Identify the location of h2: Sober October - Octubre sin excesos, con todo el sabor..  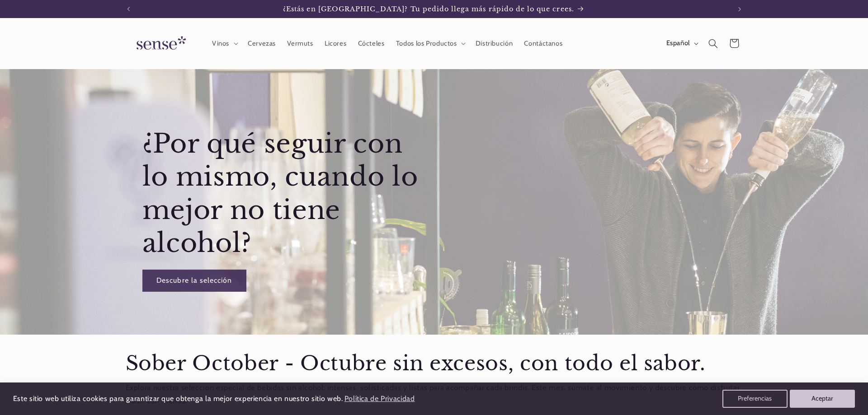
(434, 364).